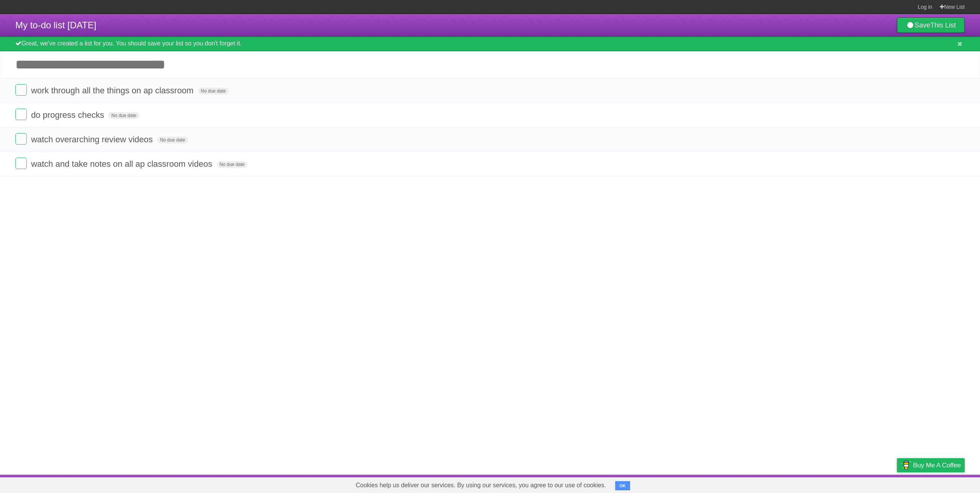  What do you see at coordinates (897, 484) in the screenshot?
I see `a: Privacy` at bounding box center [897, 484].